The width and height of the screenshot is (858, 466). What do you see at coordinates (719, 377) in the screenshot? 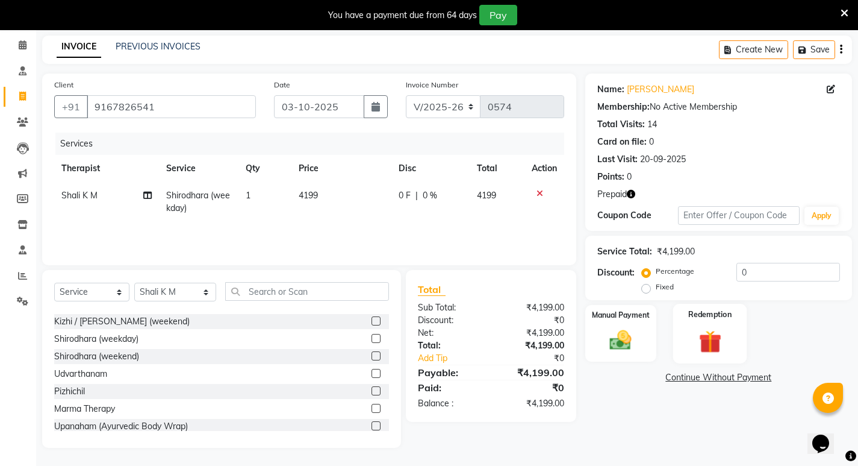
I see `a: Continue Without Payment` at bounding box center [719, 377].